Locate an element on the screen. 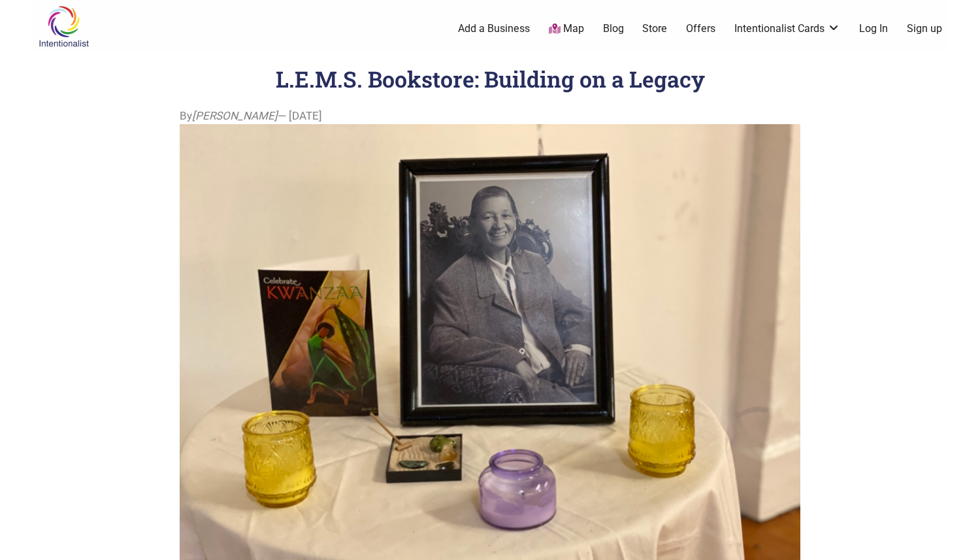 The height and width of the screenshot is (560, 980). a: Blog is located at coordinates (614, 29).